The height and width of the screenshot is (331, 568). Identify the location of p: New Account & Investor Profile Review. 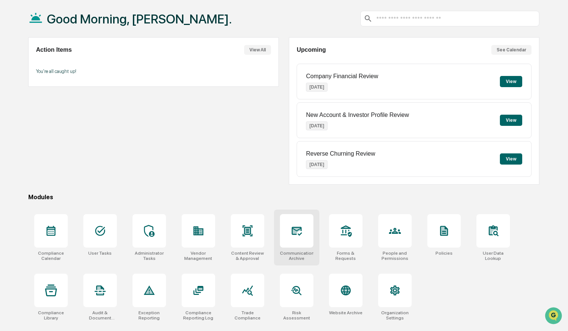
(357, 115).